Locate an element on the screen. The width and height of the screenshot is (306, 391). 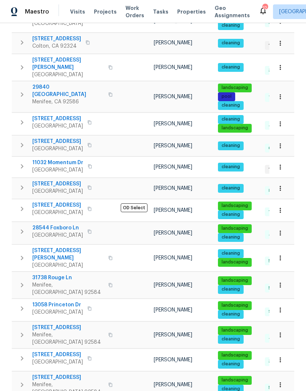
span: OD Select is located at coordinates (134, 208).